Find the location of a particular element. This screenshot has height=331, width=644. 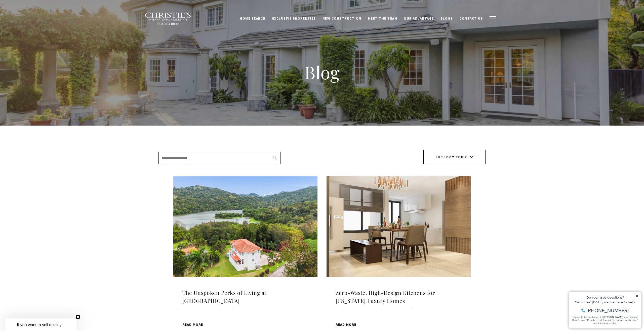

a: Home Search is located at coordinates (252, 19).